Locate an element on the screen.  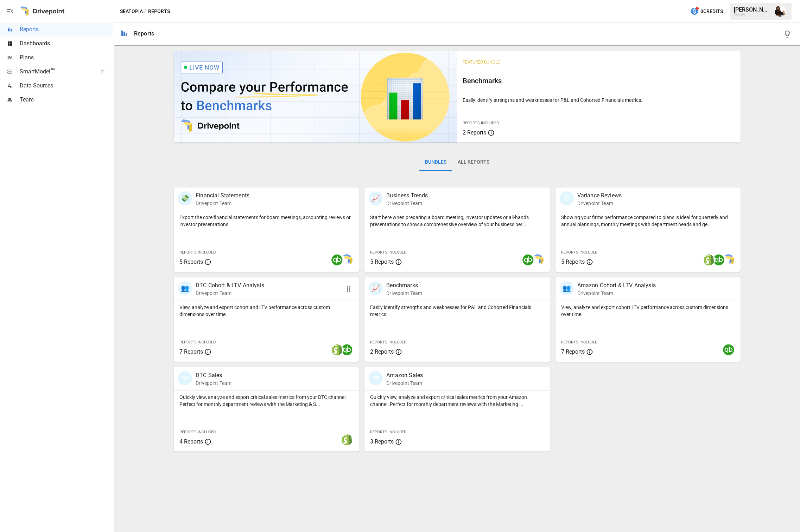
p: Export the core financial statements for board meetings, accounting reviews or investor presentat... is located at coordinates (266, 221).